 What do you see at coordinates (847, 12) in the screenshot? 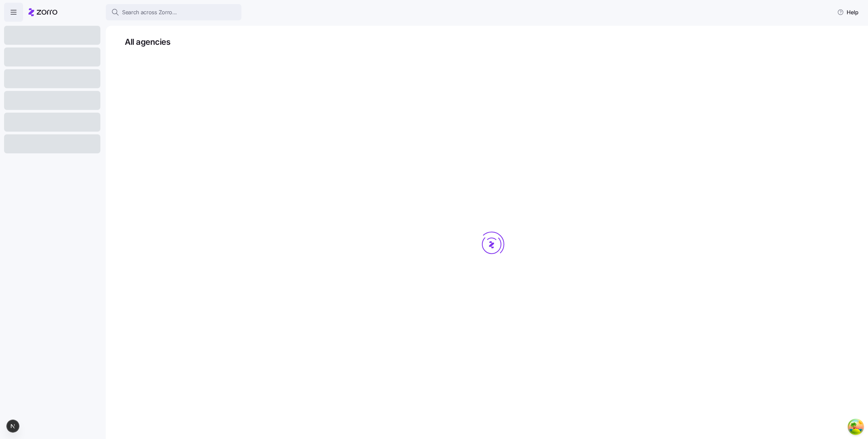
I see `button: Help` at bounding box center [847, 12].